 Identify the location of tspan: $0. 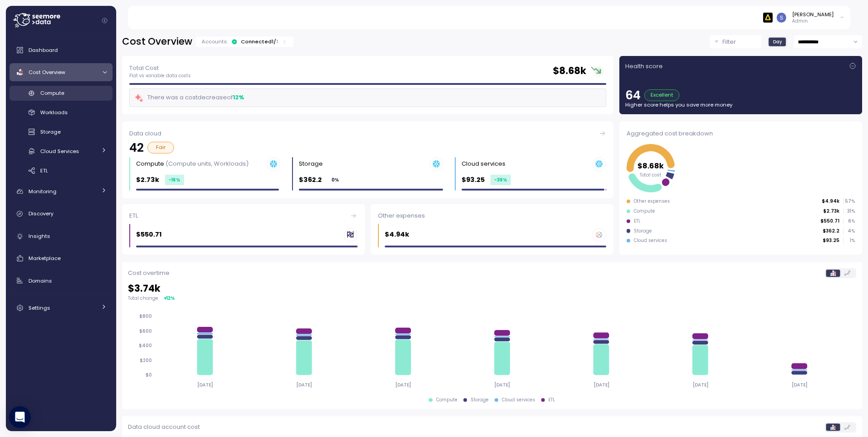
(149, 375).